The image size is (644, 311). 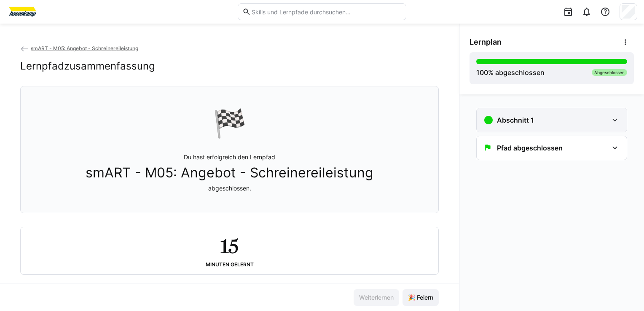 I want to click on div: Minuten gelernt, so click(x=230, y=265).